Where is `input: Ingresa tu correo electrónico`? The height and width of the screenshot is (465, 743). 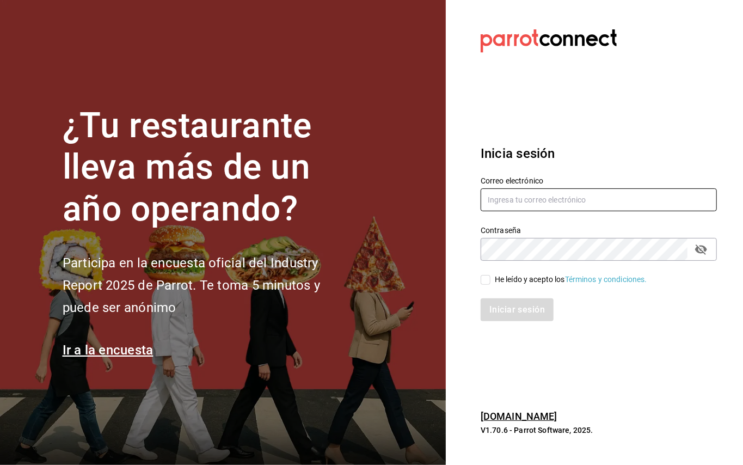
input: Ingresa tu correo electrónico is located at coordinates (599, 200).